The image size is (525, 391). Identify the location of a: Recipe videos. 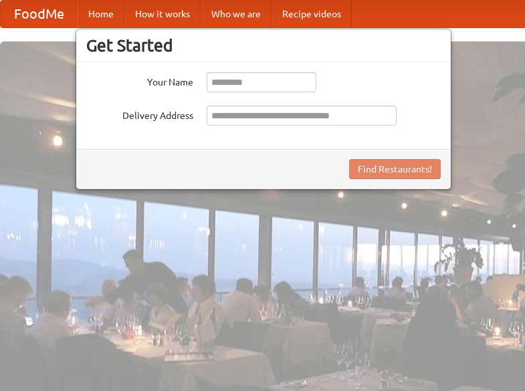
(312, 14).